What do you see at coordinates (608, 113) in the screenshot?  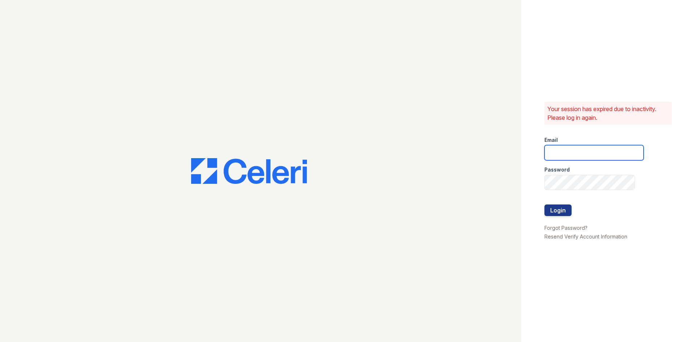 I see `p: Your session has expired due to inactivity. Please log in again.` at bounding box center [608, 113].